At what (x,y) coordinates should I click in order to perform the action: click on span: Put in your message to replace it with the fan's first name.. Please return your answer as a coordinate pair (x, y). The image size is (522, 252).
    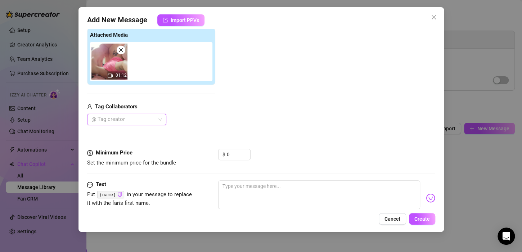
    Looking at the image, I should click on (140, 199).